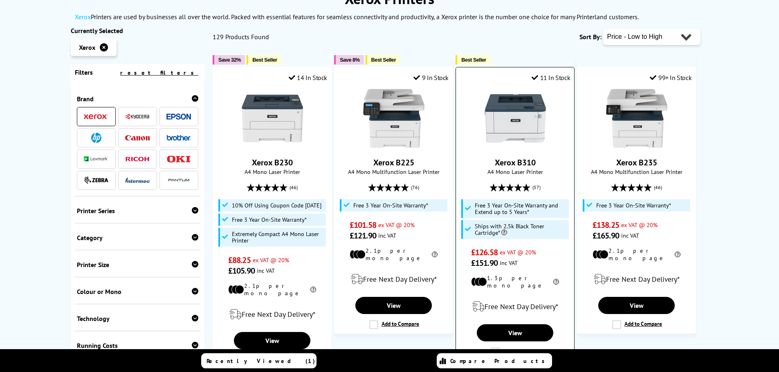 This screenshot has height=372, width=779. Describe the element at coordinates (96, 117) in the screenshot. I see `img: Xerox` at that location.